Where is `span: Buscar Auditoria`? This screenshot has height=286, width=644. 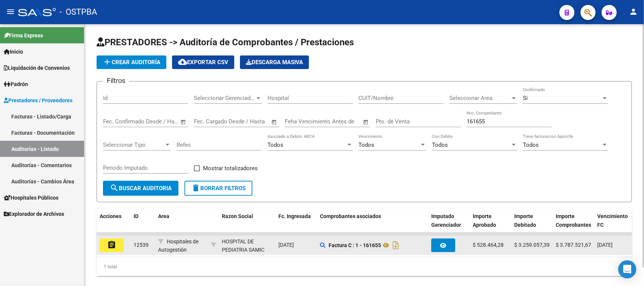
span: Buscar Auditoria is located at coordinates (141, 189).